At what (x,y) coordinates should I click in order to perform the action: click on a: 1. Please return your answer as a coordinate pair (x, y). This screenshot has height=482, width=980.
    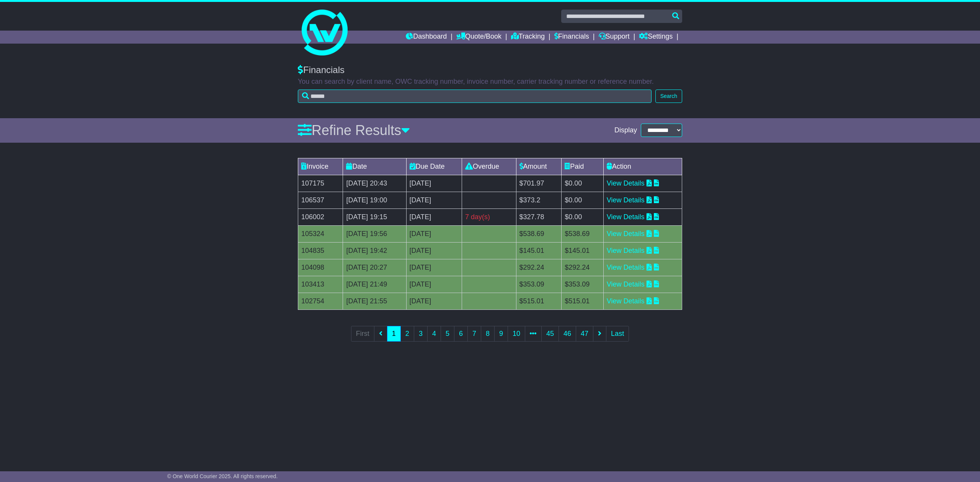
    Looking at the image, I should click on (394, 334).